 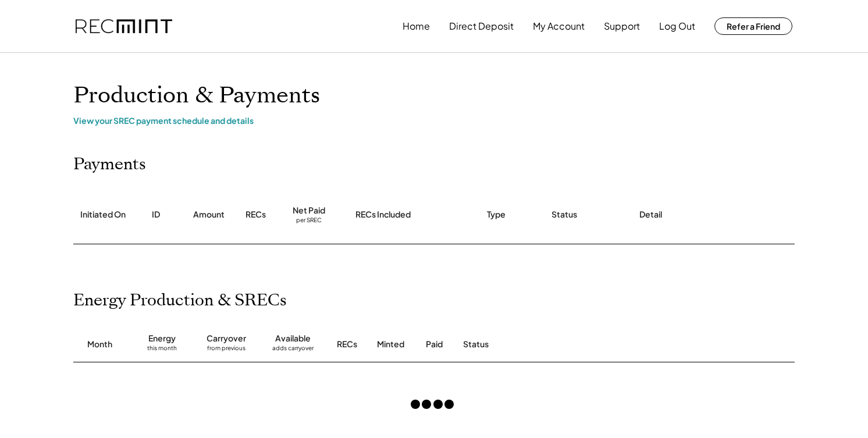 What do you see at coordinates (103, 214) in the screenshot?
I see `div: Initiated On` at bounding box center [103, 214].